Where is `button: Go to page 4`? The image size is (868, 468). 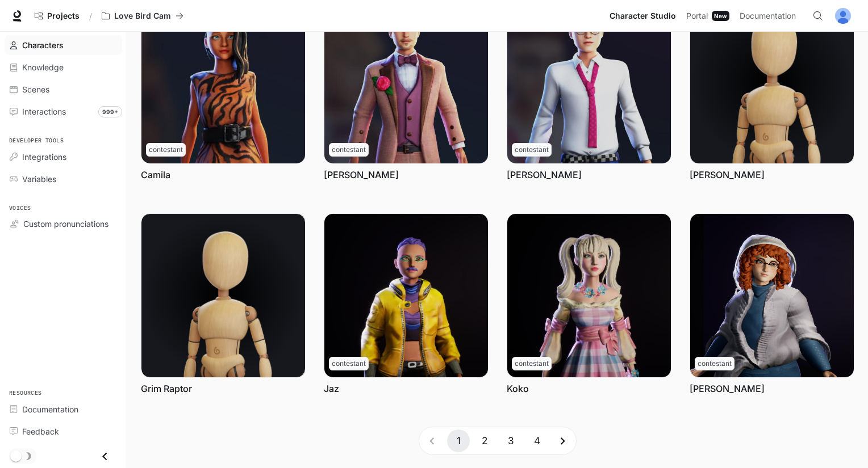
button: Go to page 4 is located at coordinates (537, 441).